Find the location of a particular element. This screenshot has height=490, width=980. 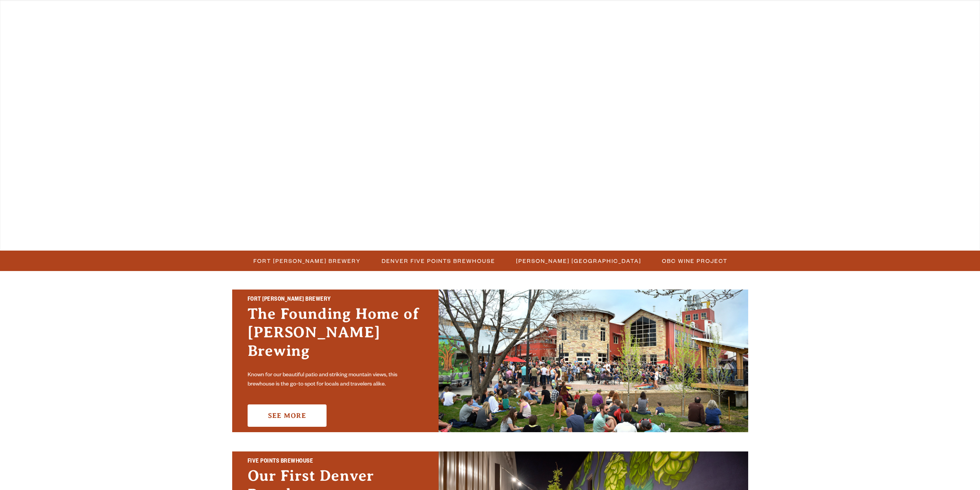

span: Gear is located at coordinates (377, 21).